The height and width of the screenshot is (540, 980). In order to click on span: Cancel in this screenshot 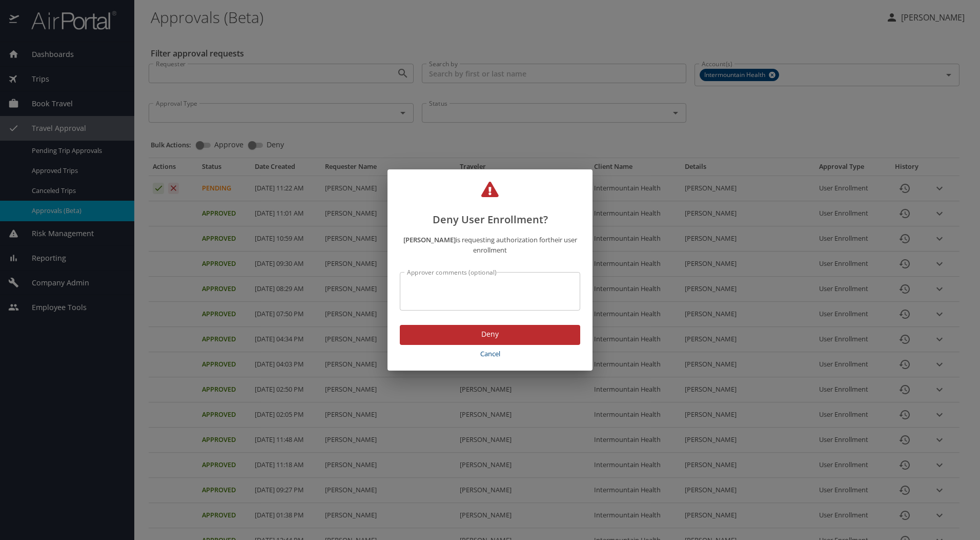, I will do `click(490, 354)`.